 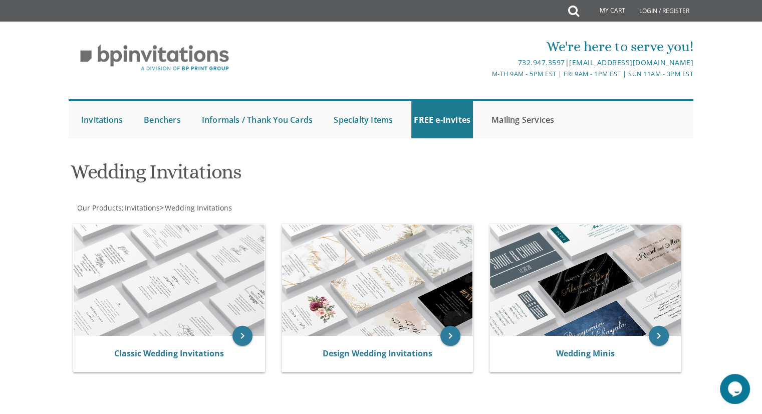 What do you see at coordinates (485, 47) in the screenshot?
I see `div: We're here to serve you!` at bounding box center [485, 47].